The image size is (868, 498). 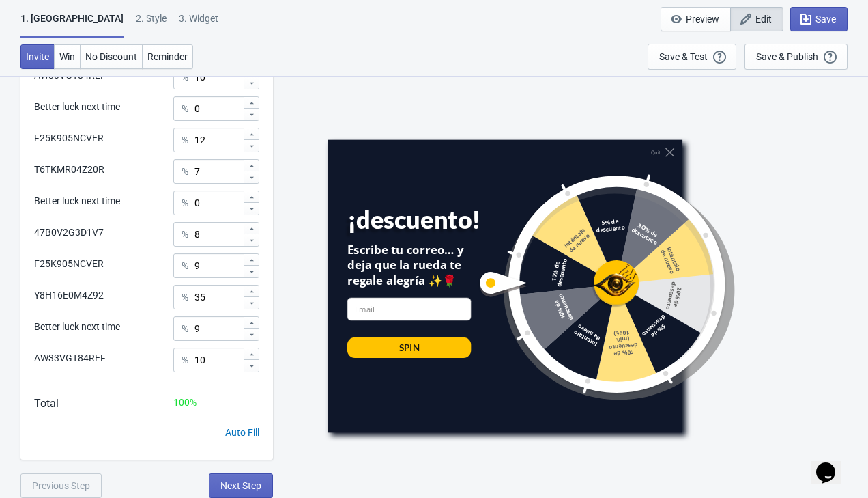 I want to click on div: 2 . Style, so click(x=151, y=23).